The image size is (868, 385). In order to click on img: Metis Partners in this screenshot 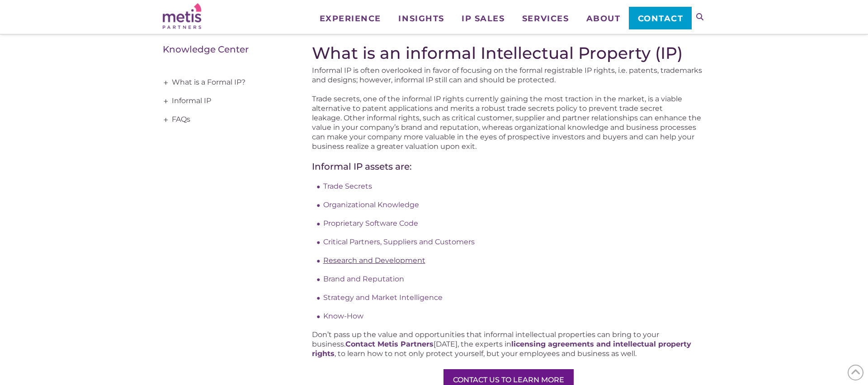, I will do `click(182, 16)`.